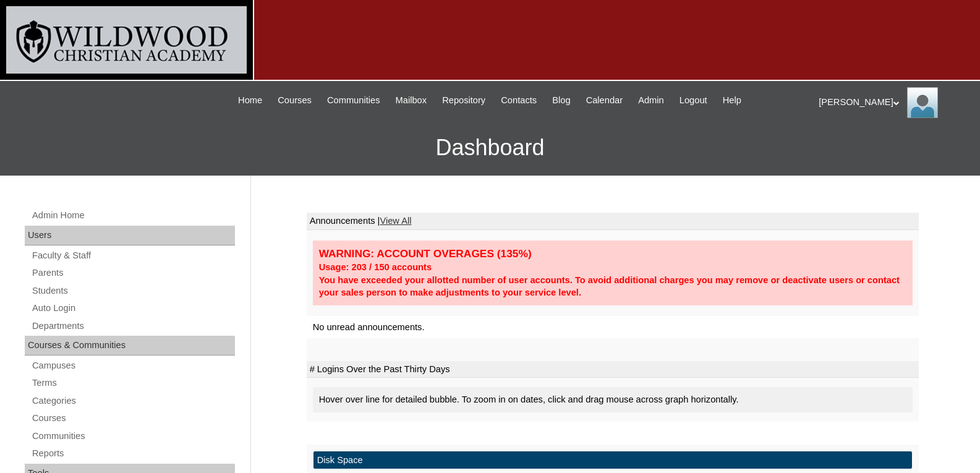  I want to click on td: Announcements |, so click(613, 221).